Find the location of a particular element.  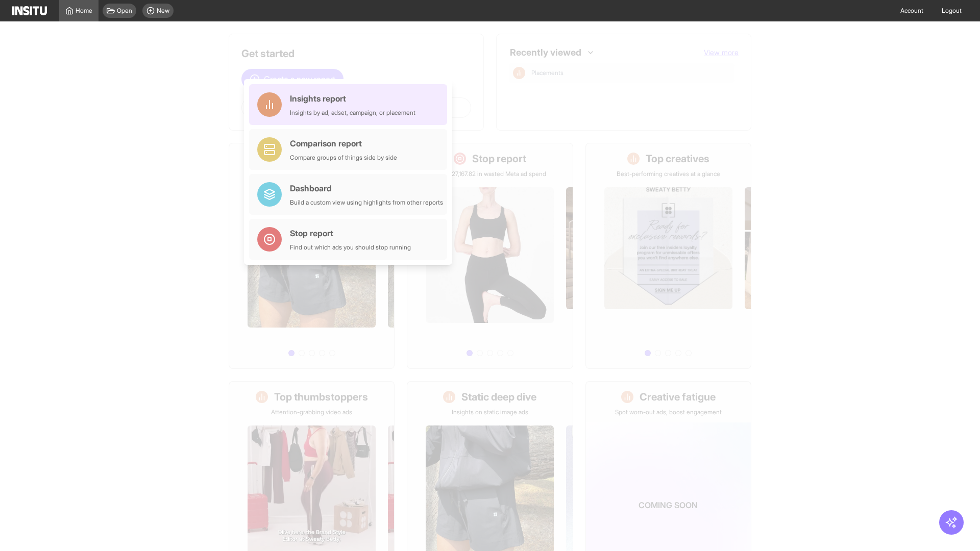

div: Build a custom view using highlights from other reports is located at coordinates (367, 203).